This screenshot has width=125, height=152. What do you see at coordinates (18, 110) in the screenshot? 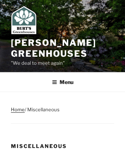
I see `a: Home` at bounding box center [18, 110].